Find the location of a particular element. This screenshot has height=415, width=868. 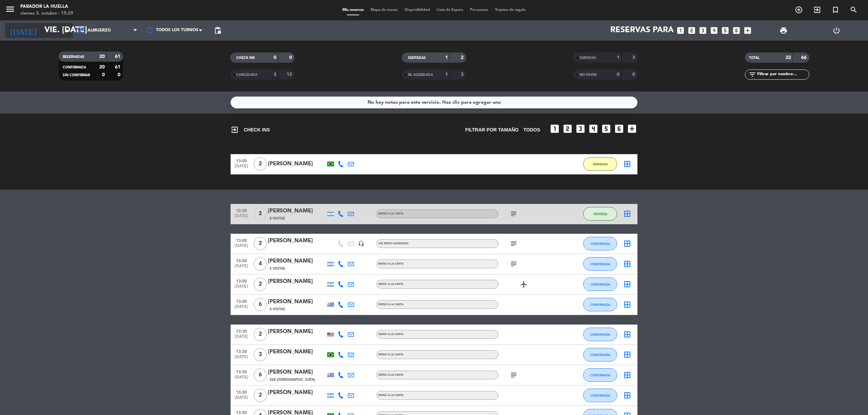

span: SIN CONFIRMAR is located at coordinates (76, 75).